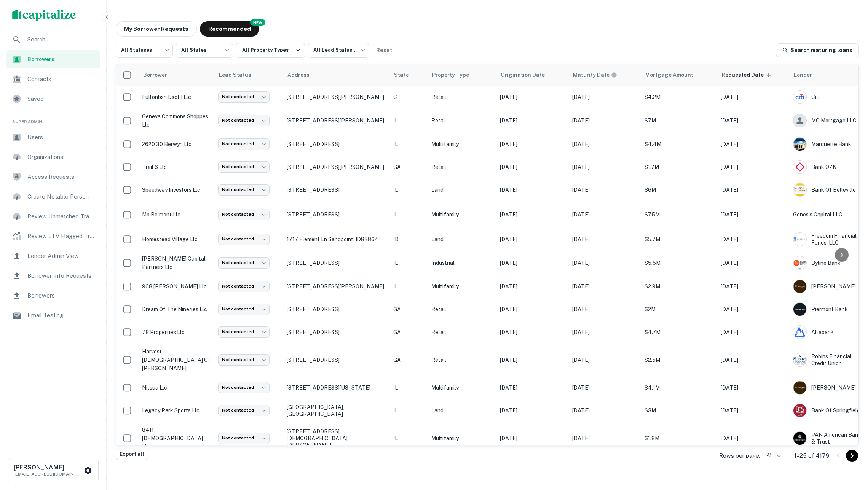 This screenshot has height=490, width=868. What do you see at coordinates (176, 214) in the screenshot?
I see `p: mb belmont llc` at bounding box center [176, 214].